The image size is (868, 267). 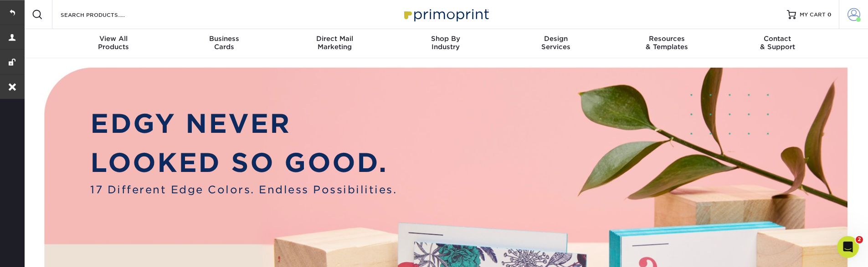 I want to click on a: Direct MailMarketing, so click(x=335, y=44).